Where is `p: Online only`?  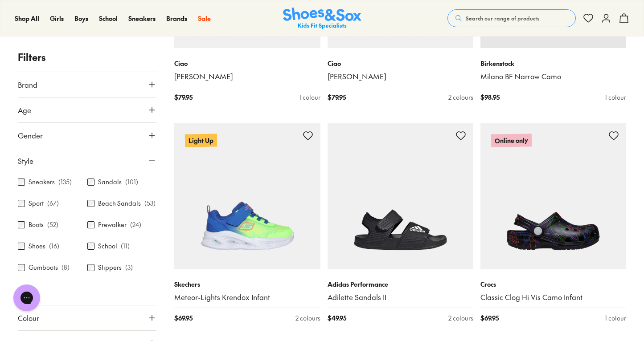 p: Online only is located at coordinates (511, 140).